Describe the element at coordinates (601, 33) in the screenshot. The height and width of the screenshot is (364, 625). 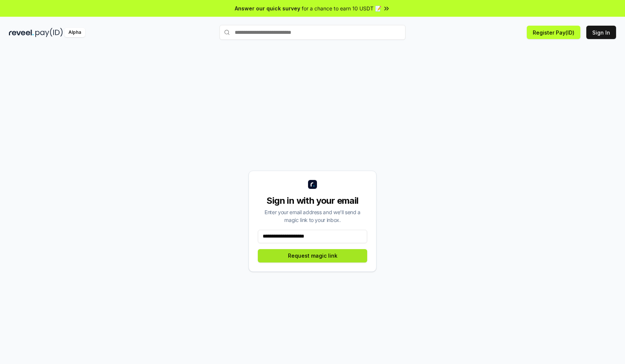
I see `button: Sign In` at that location.